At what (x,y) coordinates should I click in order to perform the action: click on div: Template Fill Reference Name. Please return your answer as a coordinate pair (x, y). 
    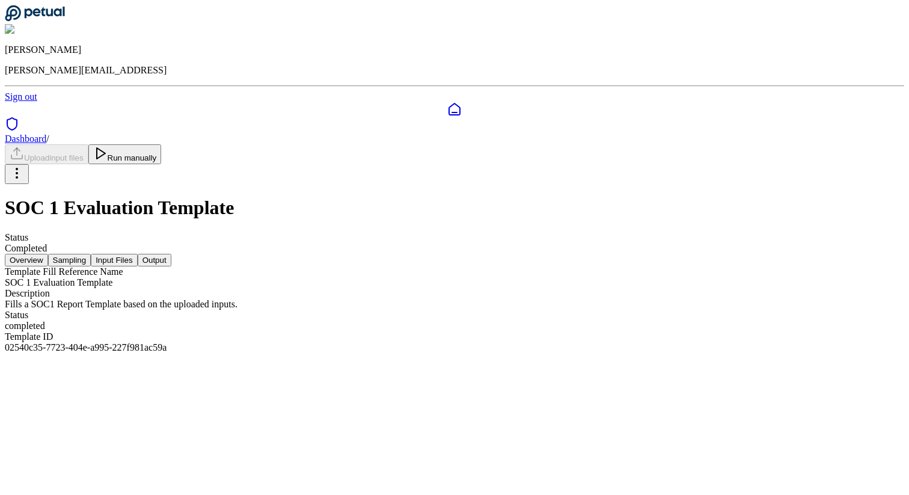
    Looking at the image, I should click on (454, 272).